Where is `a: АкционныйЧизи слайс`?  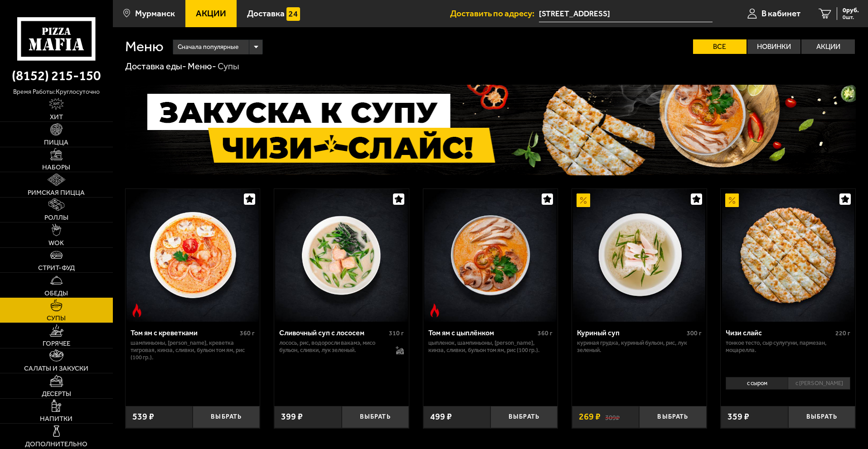 a: АкционныйЧизи слайс is located at coordinates (788, 255).